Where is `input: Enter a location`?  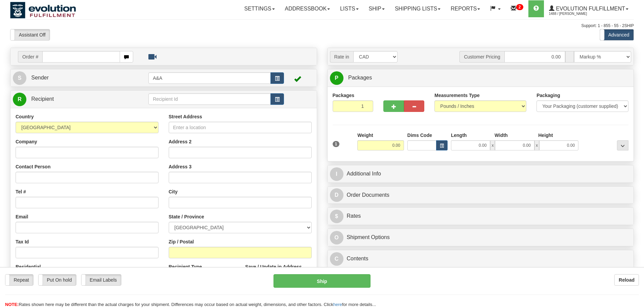 input: Enter a location is located at coordinates (240, 127).